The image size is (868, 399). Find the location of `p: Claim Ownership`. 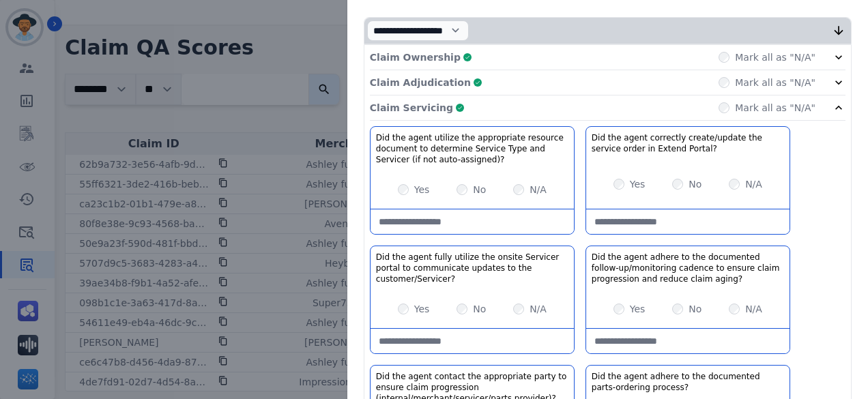

p: Claim Ownership is located at coordinates (415, 58).